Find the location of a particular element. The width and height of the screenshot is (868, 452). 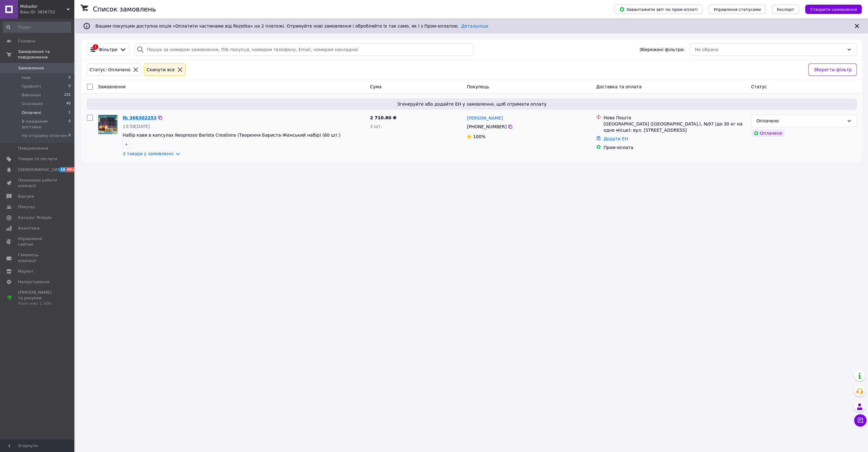

a: Фото товару is located at coordinates (108, 125).